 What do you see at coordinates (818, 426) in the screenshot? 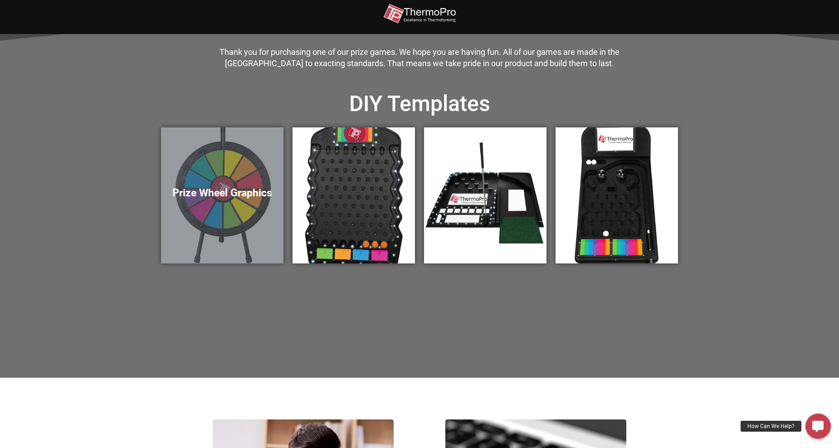
I see `a: How Can We Help?` at bounding box center [818, 426].